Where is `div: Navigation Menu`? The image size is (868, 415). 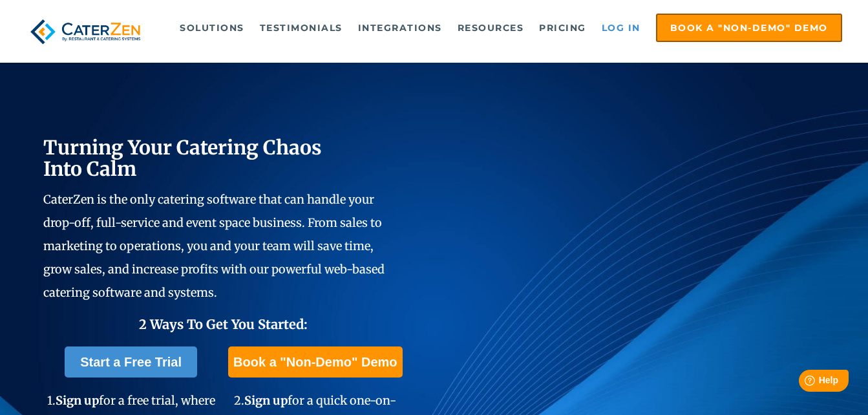
div: Navigation Menu is located at coordinates (504, 28).